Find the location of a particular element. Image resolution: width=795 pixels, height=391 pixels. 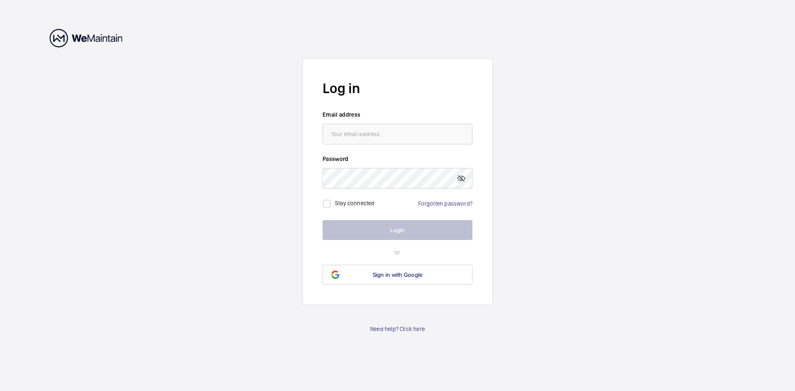

label: Stay connected is located at coordinates (355, 203).